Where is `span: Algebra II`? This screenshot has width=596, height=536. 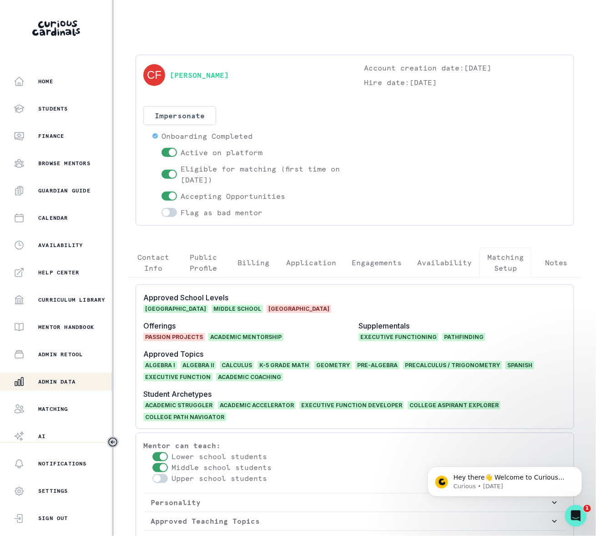 span: Algebra II is located at coordinates (198, 365).